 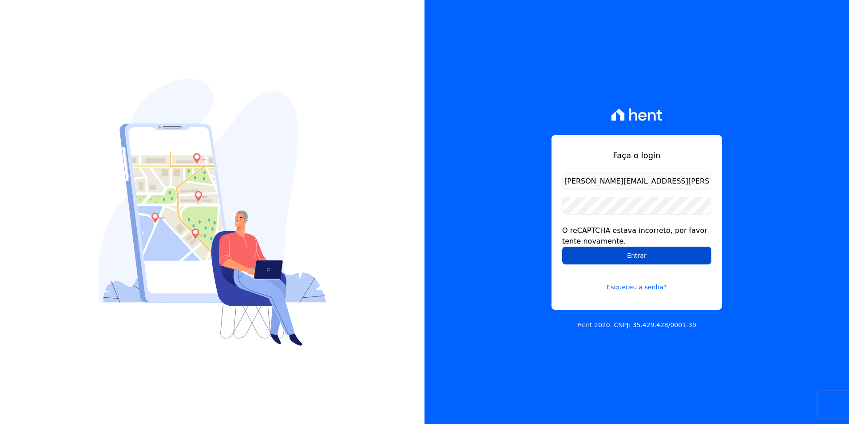 I want to click on a: Esqueceu a senha?, so click(x=637, y=282).